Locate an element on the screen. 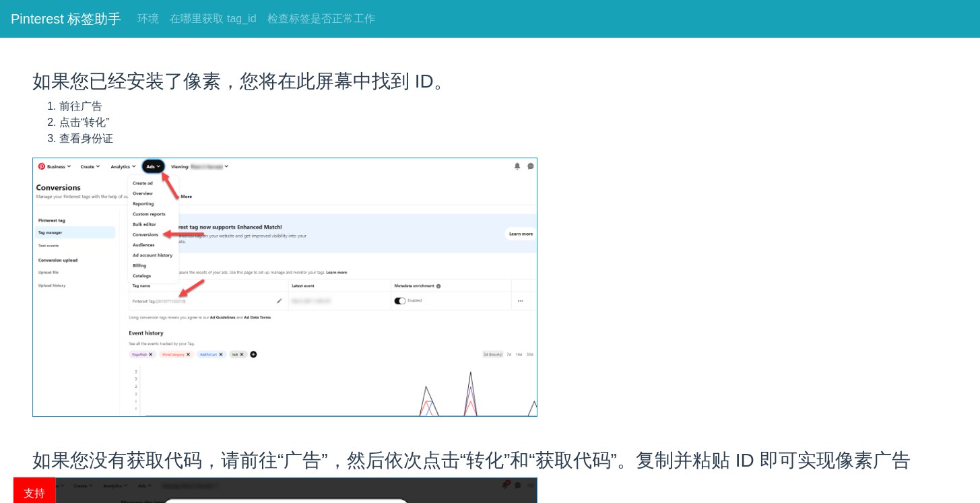 The height and width of the screenshot is (503, 980). font: 如果您已经安装了像素，您将在此屏幕中找到 ID。 is located at coordinates (243, 81).